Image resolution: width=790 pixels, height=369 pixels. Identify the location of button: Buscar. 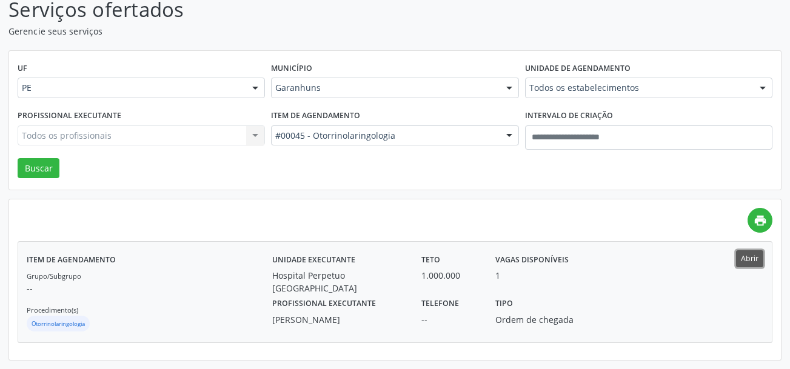
(38, 169).